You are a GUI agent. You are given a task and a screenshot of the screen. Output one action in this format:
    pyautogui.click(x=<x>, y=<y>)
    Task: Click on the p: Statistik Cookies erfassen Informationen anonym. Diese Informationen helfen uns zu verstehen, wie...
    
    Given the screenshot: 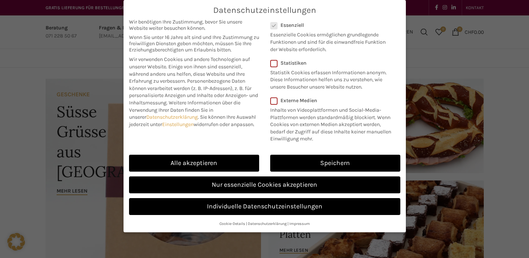 What is the action you would take?
    pyautogui.click(x=331, y=78)
    